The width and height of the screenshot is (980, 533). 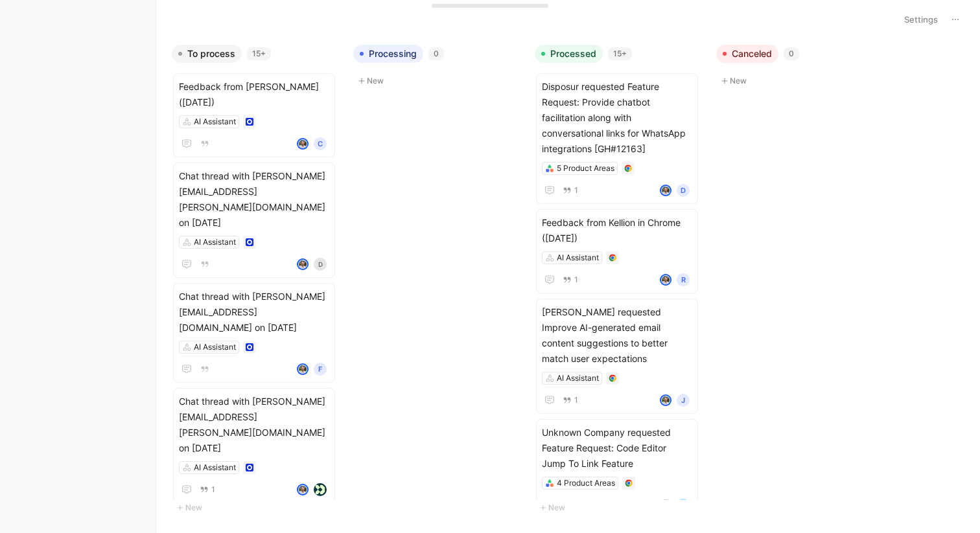 What do you see at coordinates (617, 139) in the screenshot?
I see `a: Disposur requested Feature Request: Provide chatbot facilitation along with conversational links ...` at bounding box center [617, 139].